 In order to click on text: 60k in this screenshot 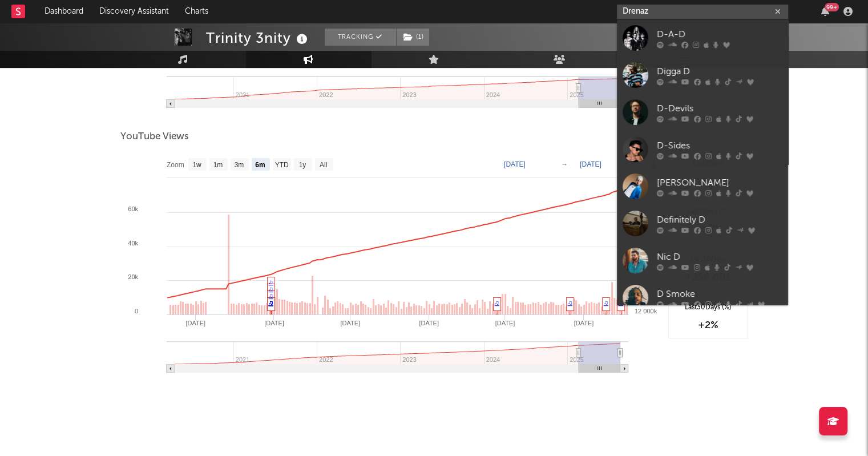, I will do `click(133, 209)`.